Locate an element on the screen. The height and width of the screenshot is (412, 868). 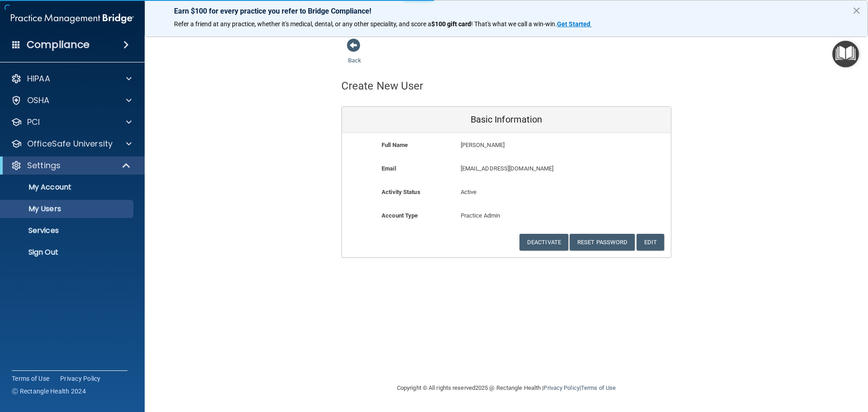
p: Sign Out is located at coordinates (67, 253).